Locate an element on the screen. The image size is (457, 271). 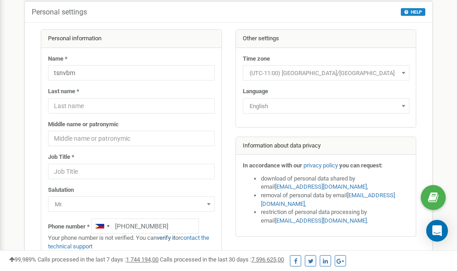
span: Calls processed in the last 30 days : is located at coordinates (222, 259).